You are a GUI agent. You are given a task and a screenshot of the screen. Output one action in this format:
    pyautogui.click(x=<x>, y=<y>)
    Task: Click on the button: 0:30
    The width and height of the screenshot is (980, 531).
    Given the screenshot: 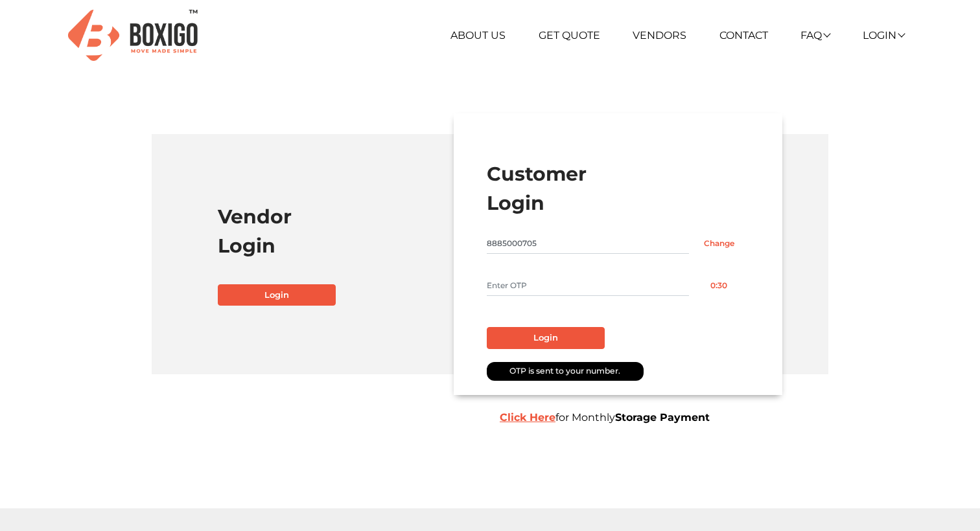 What is the action you would take?
    pyautogui.click(x=719, y=285)
    